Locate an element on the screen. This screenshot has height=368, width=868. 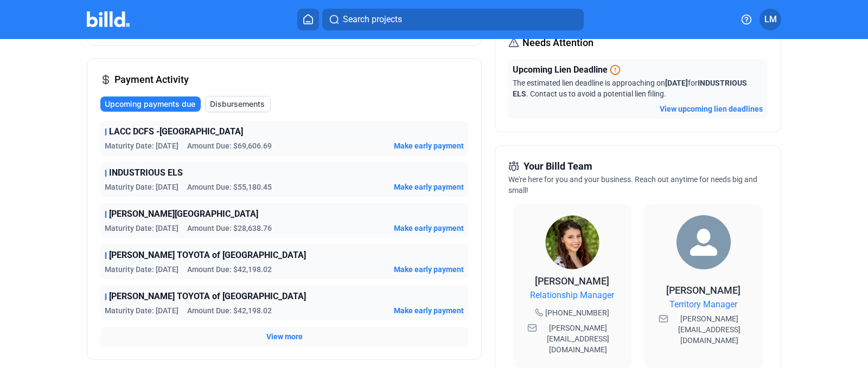
img: Relationship Manager is located at coordinates (573, 242).